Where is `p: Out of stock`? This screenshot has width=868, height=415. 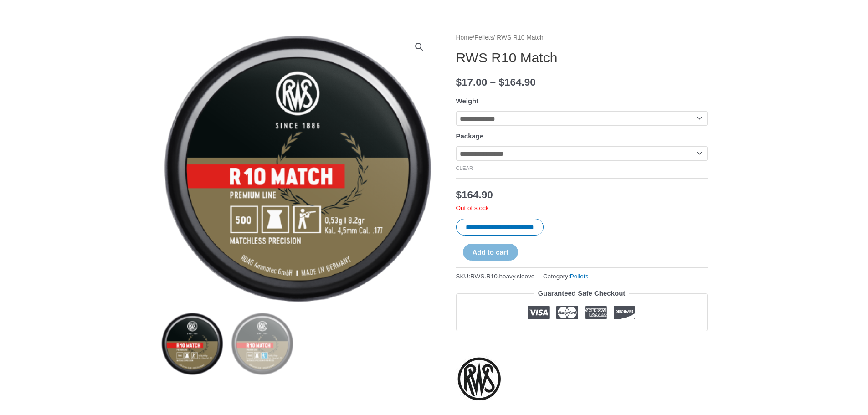 p: Out of stock is located at coordinates (581, 208).